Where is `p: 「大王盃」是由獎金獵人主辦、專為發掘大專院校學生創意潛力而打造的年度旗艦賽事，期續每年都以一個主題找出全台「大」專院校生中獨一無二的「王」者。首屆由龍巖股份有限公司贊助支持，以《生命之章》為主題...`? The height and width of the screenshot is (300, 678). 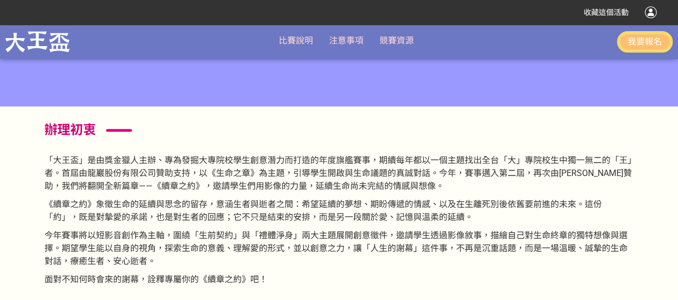
p: 「大王盃」是由獎金獵人主辦、專為發掘大專院校學生創意潛力而打造的年度旗艦賽事，期續每年都以一個主題找出全台「大」專院校生中獨一無二的「王」者。首屆由龍巖股份有限公司贊助支持，以《生命之章》為主題... is located at coordinates (339, 173).